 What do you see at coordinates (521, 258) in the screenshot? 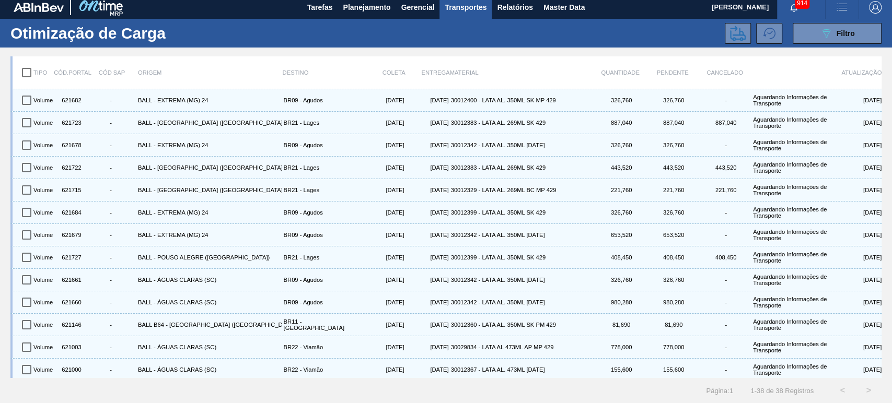
I see `div: 30012399 - LATA AL. 350ML SK 429` at bounding box center [521, 258].